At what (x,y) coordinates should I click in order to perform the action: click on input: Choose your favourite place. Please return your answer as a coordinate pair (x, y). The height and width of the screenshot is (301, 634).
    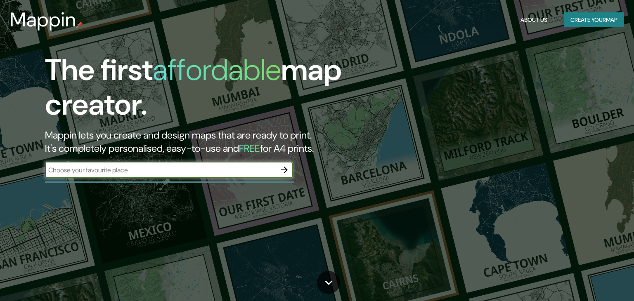
    Looking at the image, I should click on (161, 170).